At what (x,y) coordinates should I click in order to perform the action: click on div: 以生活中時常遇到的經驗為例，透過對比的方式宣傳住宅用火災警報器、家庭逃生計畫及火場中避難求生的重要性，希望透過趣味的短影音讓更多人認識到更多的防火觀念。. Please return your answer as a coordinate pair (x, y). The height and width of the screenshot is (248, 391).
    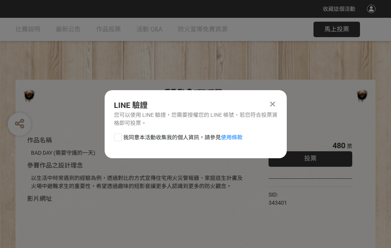
    Looking at the image, I should click on (138, 182).